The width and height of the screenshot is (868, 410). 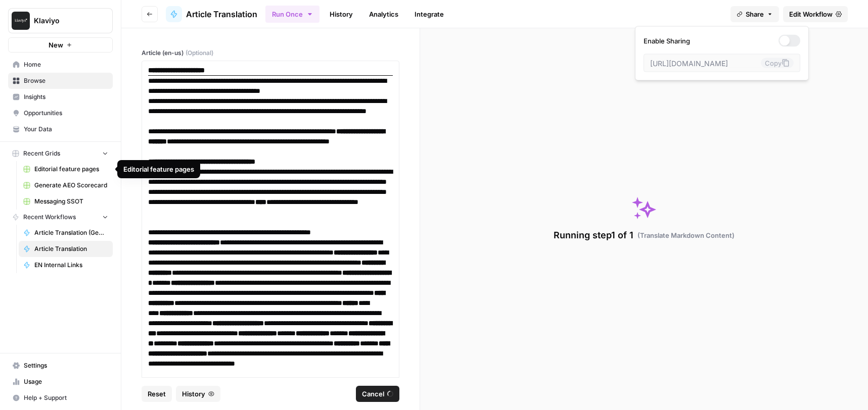 I want to click on a: Integrate, so click(x=429, y=14).